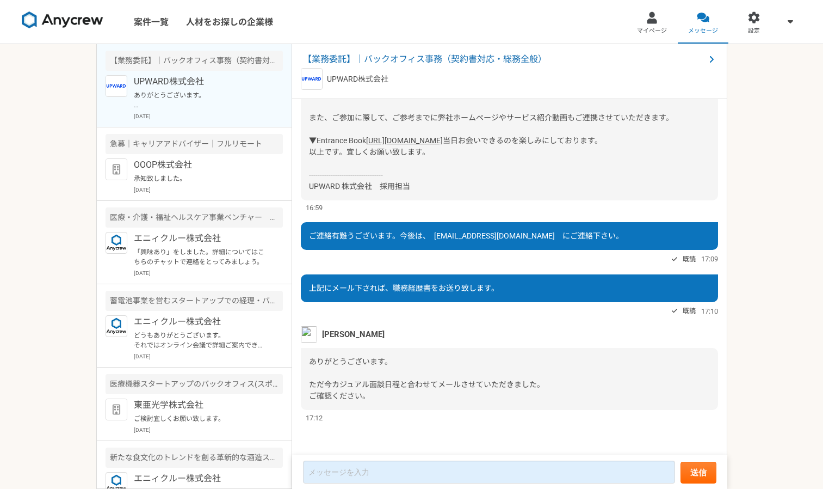 The image size is (823, 489). Describe the element at coordinates (314, 207) in the screenshot. I see `span: 16:59` at that location.